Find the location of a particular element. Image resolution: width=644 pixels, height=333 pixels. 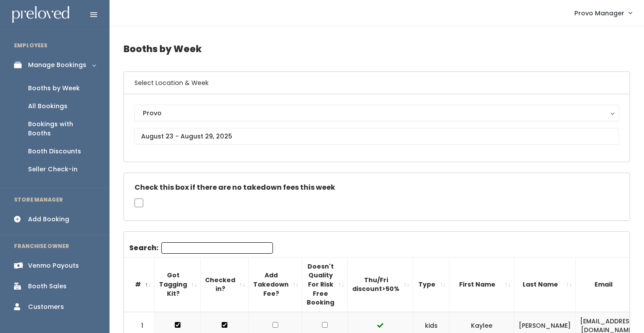

input: August 23 - August 29, 2025 is located at coordinates (377, 136).